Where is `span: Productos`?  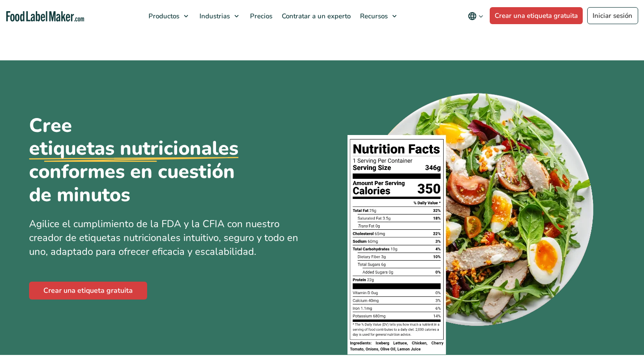 span: Productos is located at coordinates (163, 16).